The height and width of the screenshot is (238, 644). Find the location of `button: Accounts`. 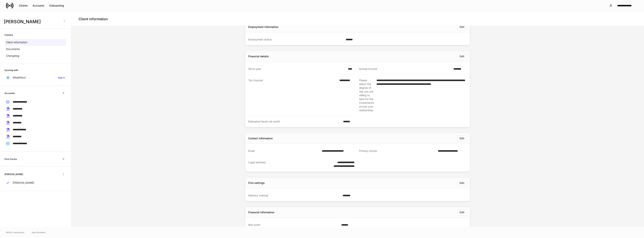

button: Accounts is located at coordinates (38, 5).